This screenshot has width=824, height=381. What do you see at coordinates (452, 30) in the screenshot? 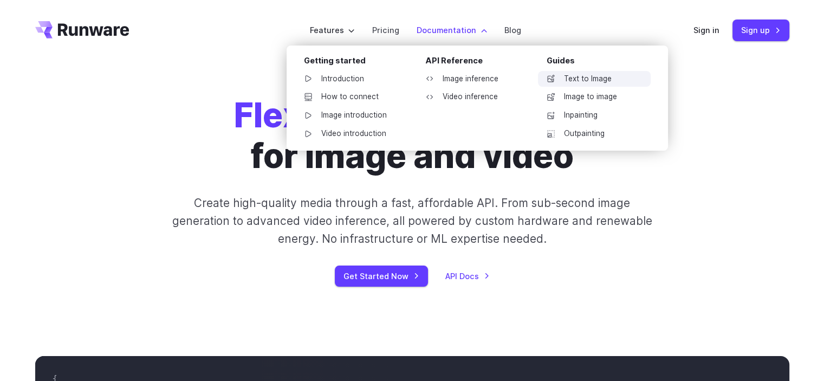
I see `label: Documentation` at bounding box center [452, 30].